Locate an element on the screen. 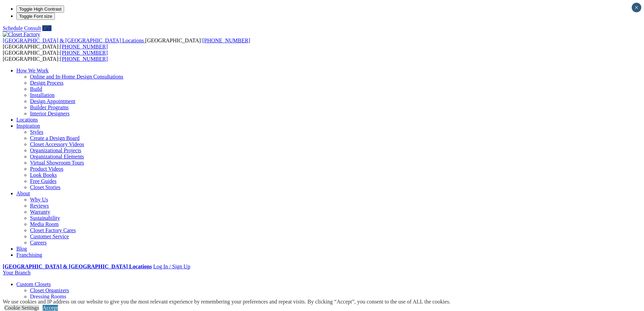  a: Design Process is located at coordinates (47, 82).